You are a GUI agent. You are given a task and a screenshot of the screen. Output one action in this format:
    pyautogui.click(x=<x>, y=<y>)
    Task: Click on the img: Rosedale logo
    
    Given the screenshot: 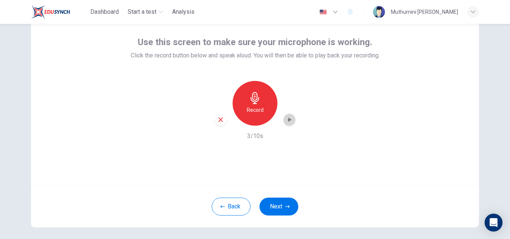 What is the action you would take?
    pyautogui.click(x=50, y=12)
    